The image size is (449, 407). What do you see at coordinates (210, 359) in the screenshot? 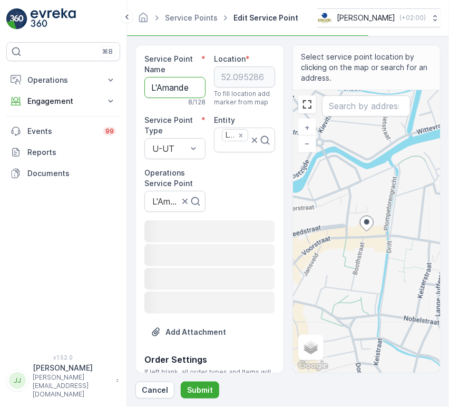
I see `p: Order Settings` at bounding box center [210, 359].